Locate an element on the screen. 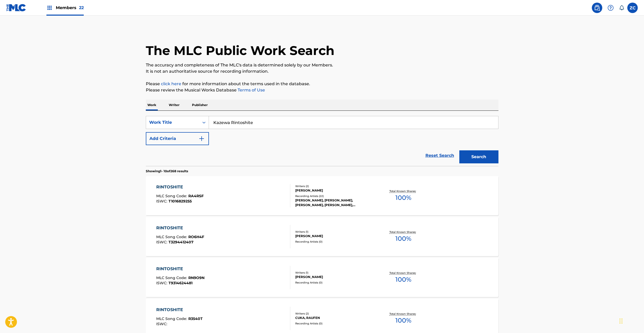 This screenshot has width=644, height=333. p: Please for more information about the terms used in the database. is located at coordinates (322, 84).